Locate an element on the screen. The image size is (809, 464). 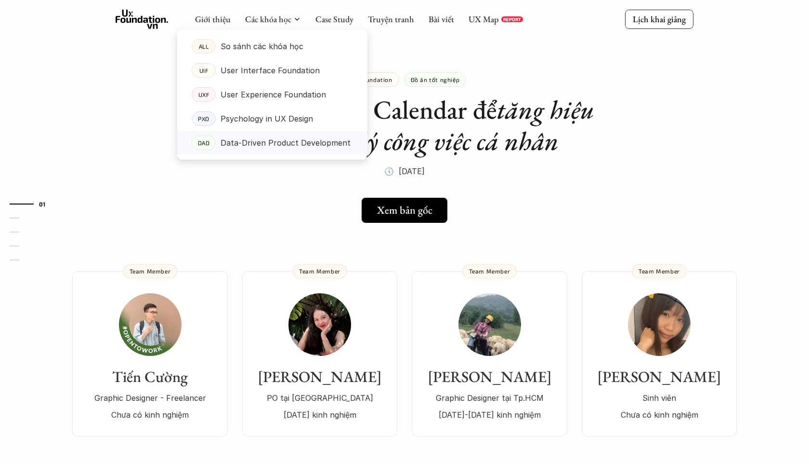
a: Lịch khai giảng is located at coordinates (660, 19).